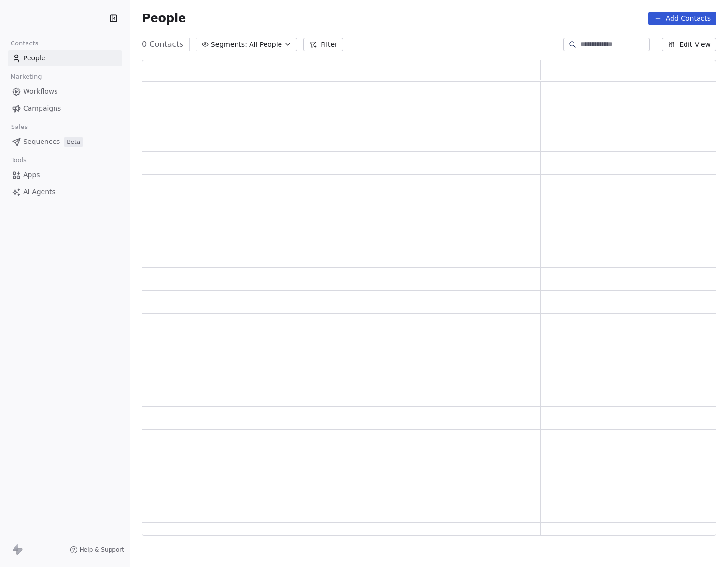 The width and height of the screenshot is (728, 567). I want to click on div: grid, so click(431, 309).